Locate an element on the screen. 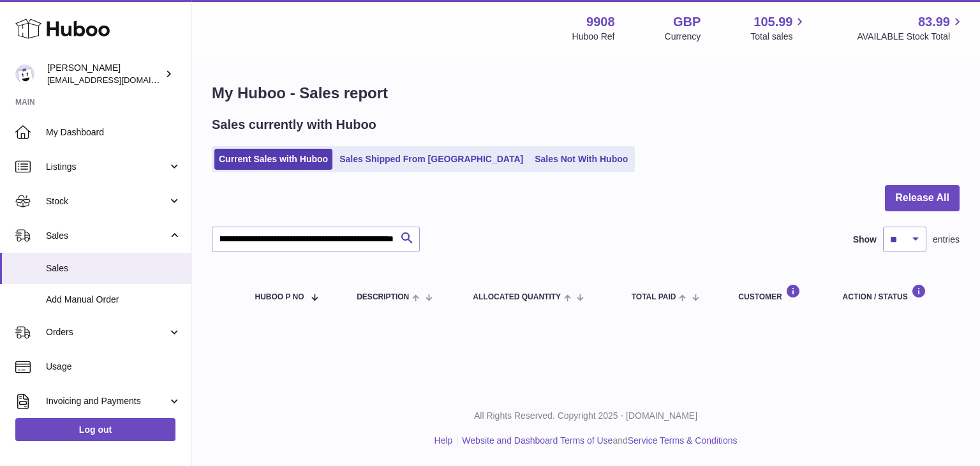 Image resolution: width=980 pixels, height=466 pixels. span: Usage is located at coordinates (114, 366).